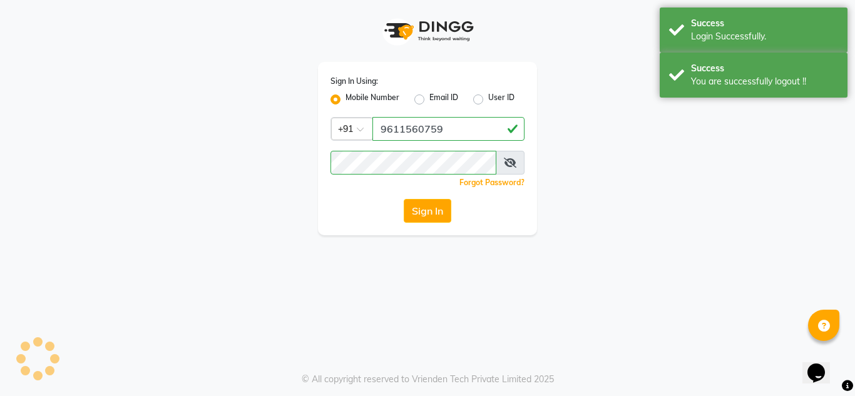 This screenshot has height=396, width=855. Describe the element at coordinates (427, 211) in the screenshot. I see `button: Sign In` at that location.